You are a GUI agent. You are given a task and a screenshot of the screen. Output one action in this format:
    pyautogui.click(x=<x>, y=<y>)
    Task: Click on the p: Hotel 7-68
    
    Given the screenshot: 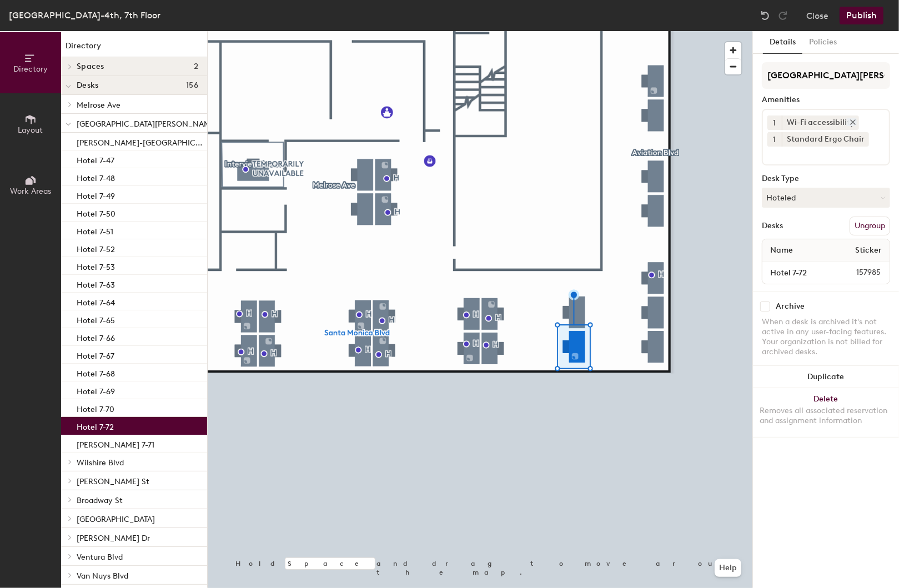 What is the action you would take?
    pyautogui.click(x=95, y=372)
    